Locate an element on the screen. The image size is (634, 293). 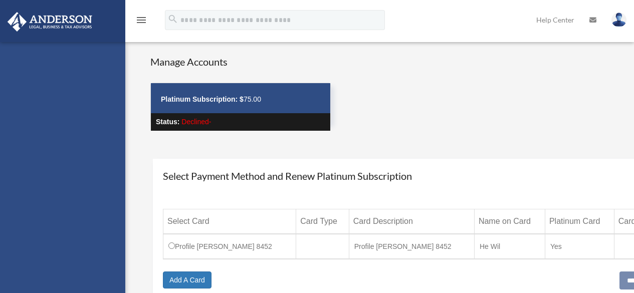
i: menu is located at coordinates (141, 20).